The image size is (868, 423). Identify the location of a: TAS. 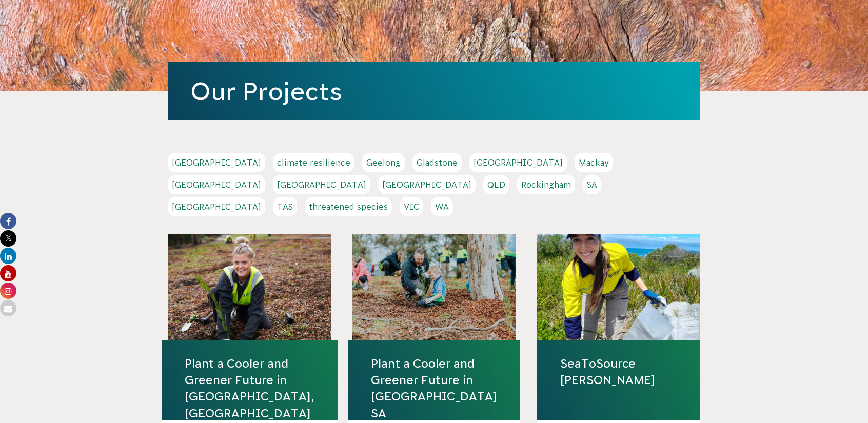
(284, 207).